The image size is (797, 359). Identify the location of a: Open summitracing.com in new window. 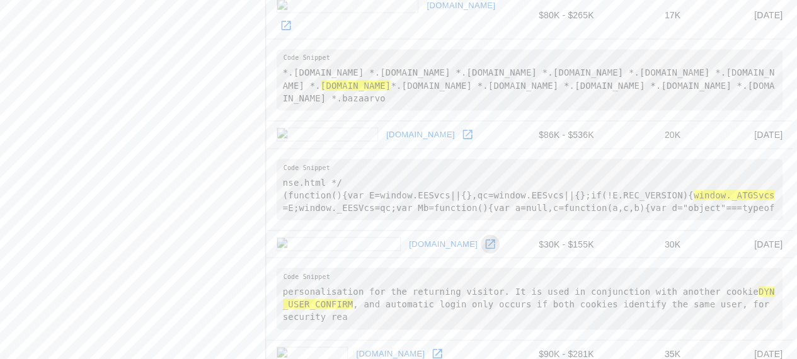
(286, 25).